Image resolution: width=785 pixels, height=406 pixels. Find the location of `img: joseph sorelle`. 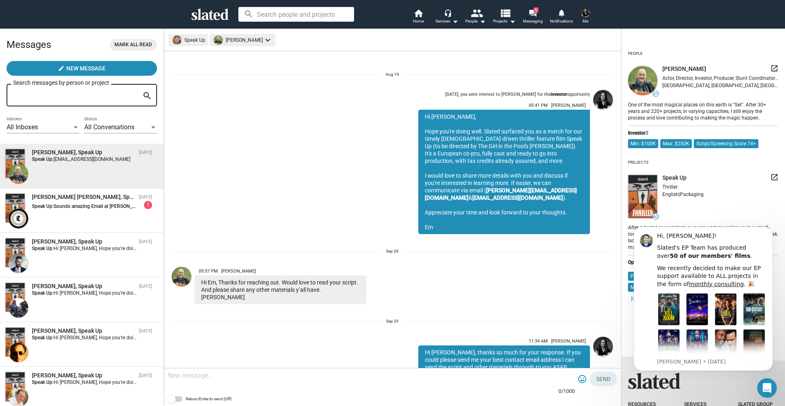

img: joseph sorelle is located at coordinates (18, 308).